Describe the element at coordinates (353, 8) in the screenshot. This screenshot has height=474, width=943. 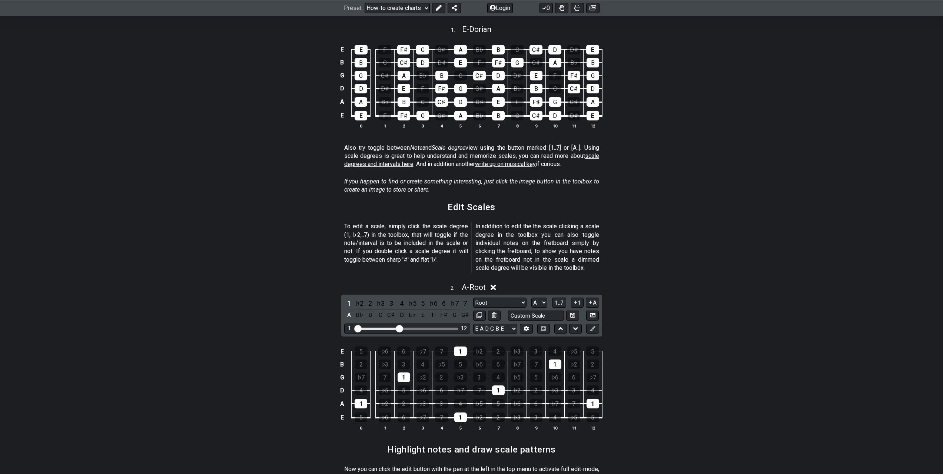
I see `span: Preset` at that location.